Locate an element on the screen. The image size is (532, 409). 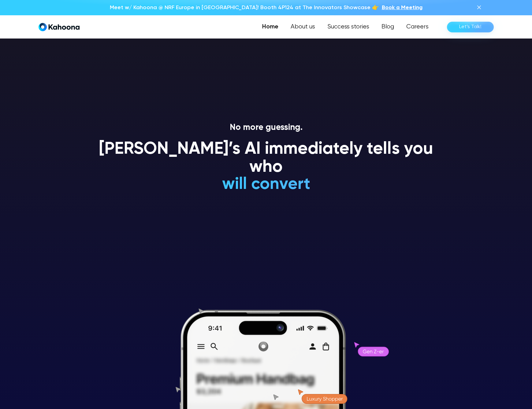
a: Success stories is located at coordinates (348, 27).